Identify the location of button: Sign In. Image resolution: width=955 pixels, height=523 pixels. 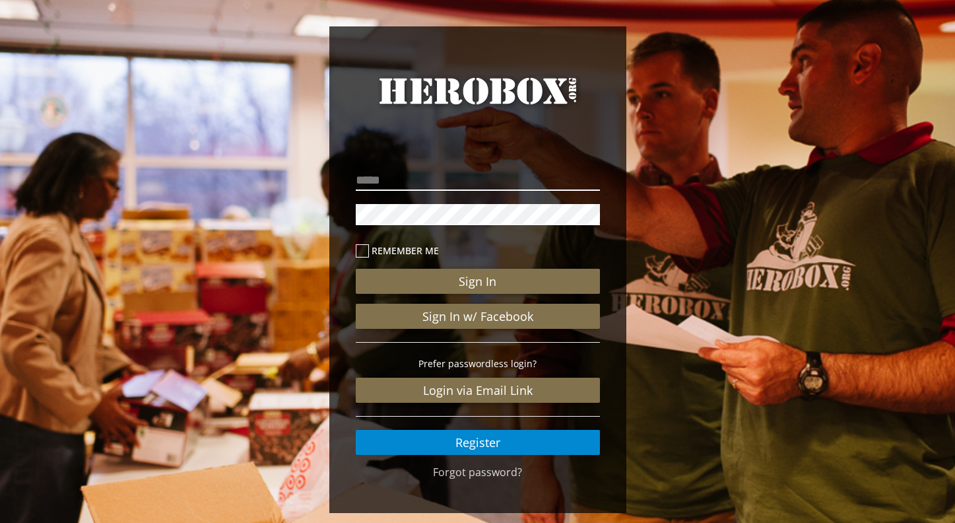
(478, 281).